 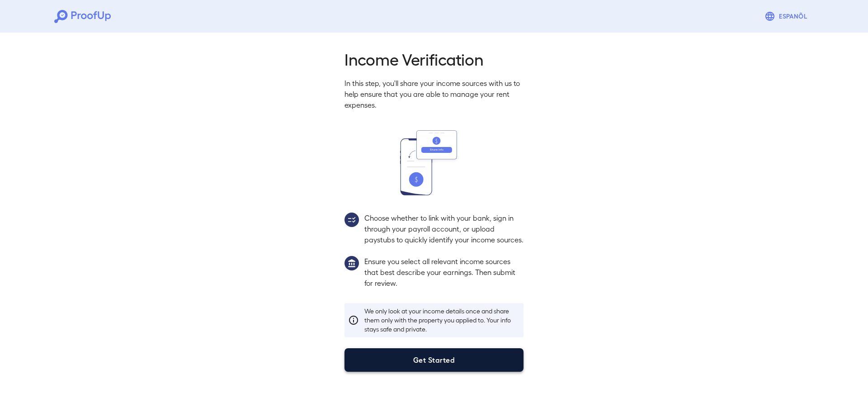 I want to click on p: Choose whether to link with your bank, sign in through your payroll account, or upload paystubs t..., so click(x=444, y=229).